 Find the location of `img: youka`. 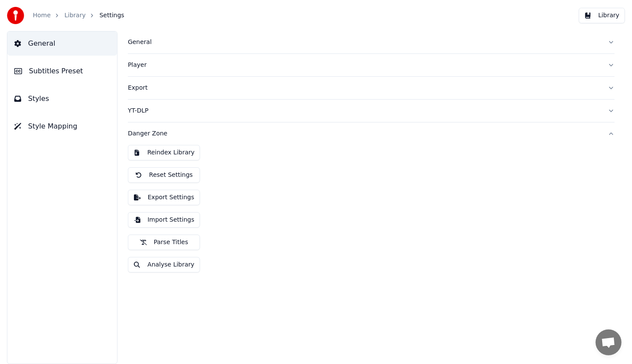

img: youka is located at coordinates (15, 15).